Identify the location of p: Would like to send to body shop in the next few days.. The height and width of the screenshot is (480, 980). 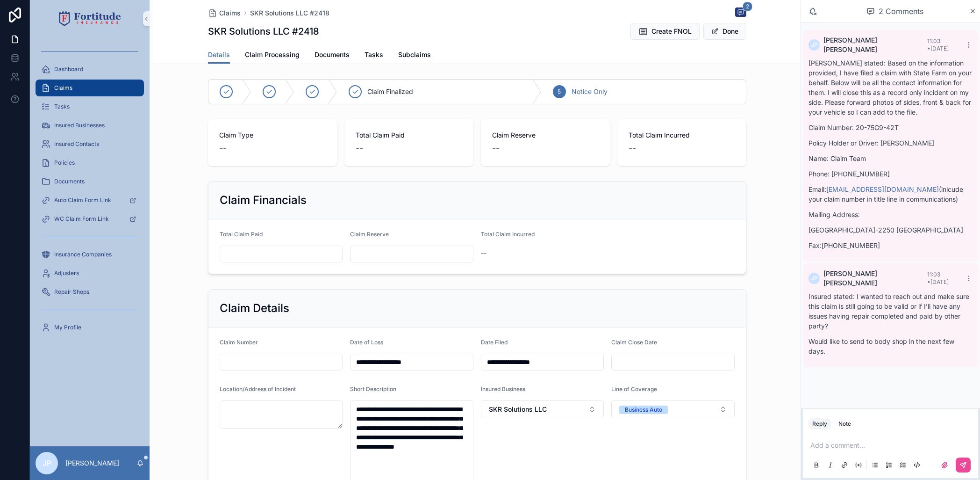
(891, 346).